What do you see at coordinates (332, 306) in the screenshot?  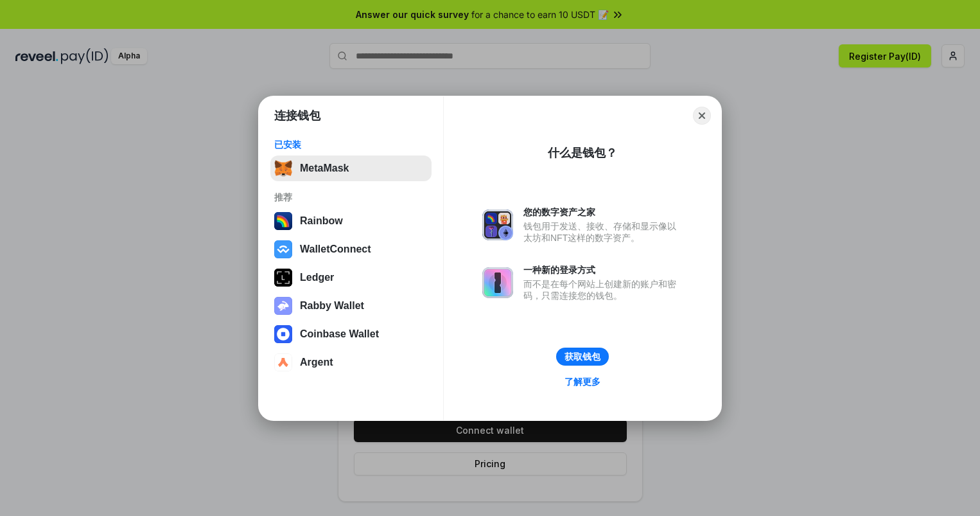 I see `div: Rabby Wallet` at bounding box center [332, 306].